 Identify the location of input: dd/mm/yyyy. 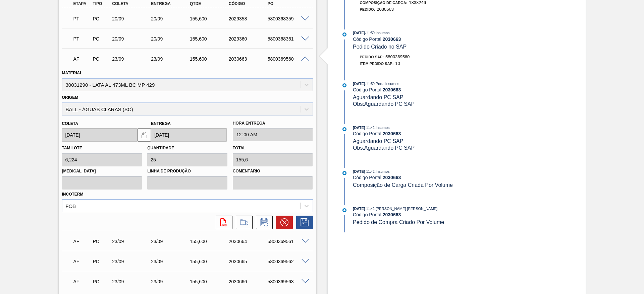
(189, 135).